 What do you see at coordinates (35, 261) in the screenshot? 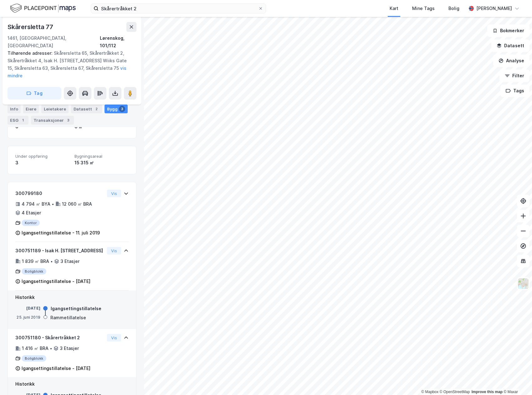
I see `div: 1 839 ㎡ BRA` at bounding box center [35, 261].